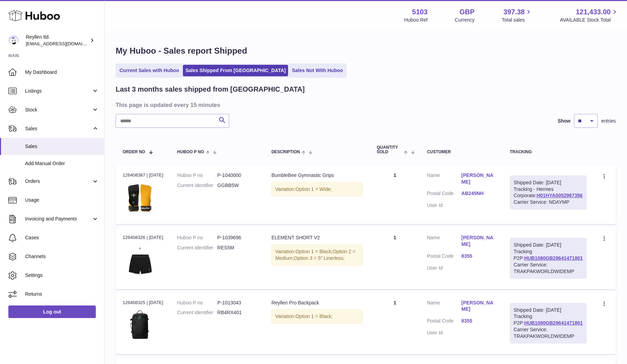  I want to click on a: Log out, so click(52, 312).